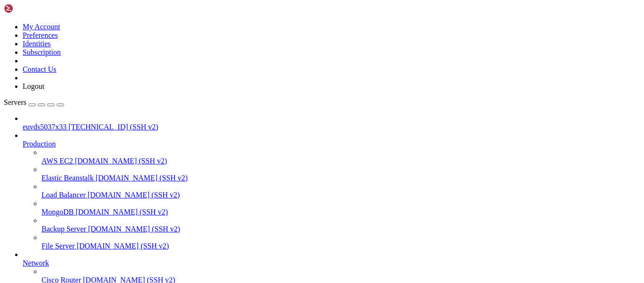 This screenshot has width=644, height=283. I want to click on span: Production, so click(39, 143).